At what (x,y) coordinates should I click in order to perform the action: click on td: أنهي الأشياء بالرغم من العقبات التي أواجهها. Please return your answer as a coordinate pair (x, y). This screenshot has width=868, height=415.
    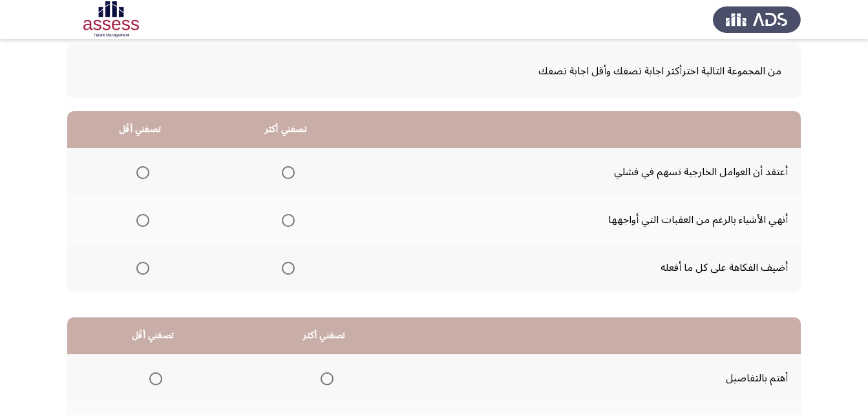
    Looking at the image, I should click on (580, 220).